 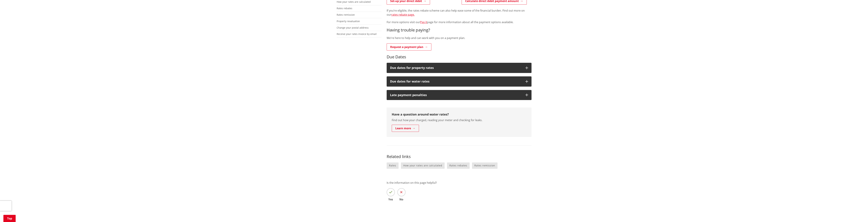 What do you see at coordinates (456, 95) in the screenshot?
I see `h3: Late payment penalties` at bounding box center [456, 95].